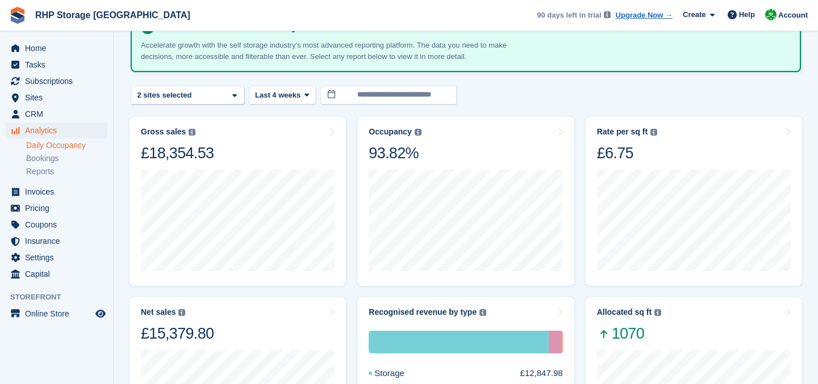 The height and width of the screenshot is (384, 818). Describe the element at coordinates (18, 15) in the screenshot. I see `img: stora-icon-8386f47178a22dfd0bd8f6a31ec36ba5ce8667c1dd55bd0f319d3a0aa187defe.svg` at that location.